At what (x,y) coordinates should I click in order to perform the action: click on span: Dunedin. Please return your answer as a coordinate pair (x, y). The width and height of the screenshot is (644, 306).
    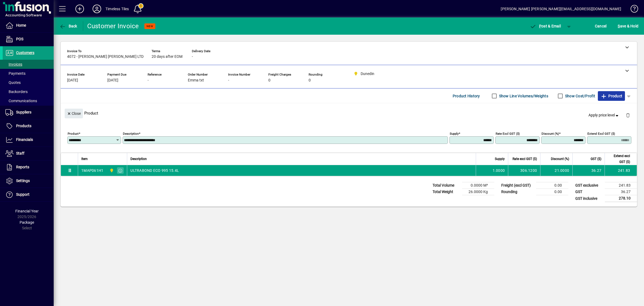
    Looking at the image, I should click on (111, 170).